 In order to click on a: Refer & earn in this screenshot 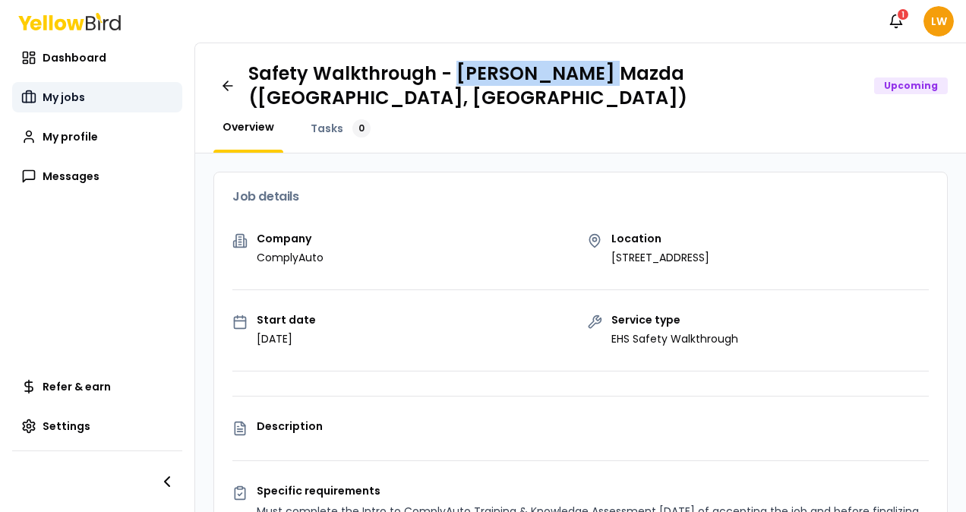, I will do `click(97, 386)`.